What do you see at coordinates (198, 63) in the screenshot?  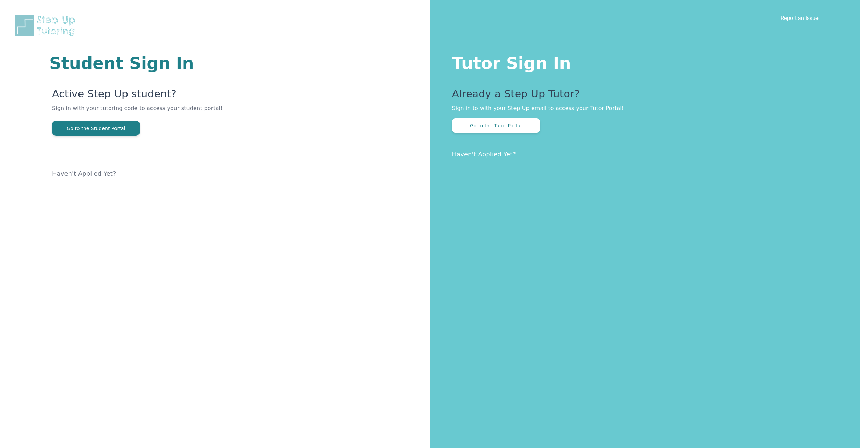 I see `h1: Student Sign In` at bounding box center [198, 63].